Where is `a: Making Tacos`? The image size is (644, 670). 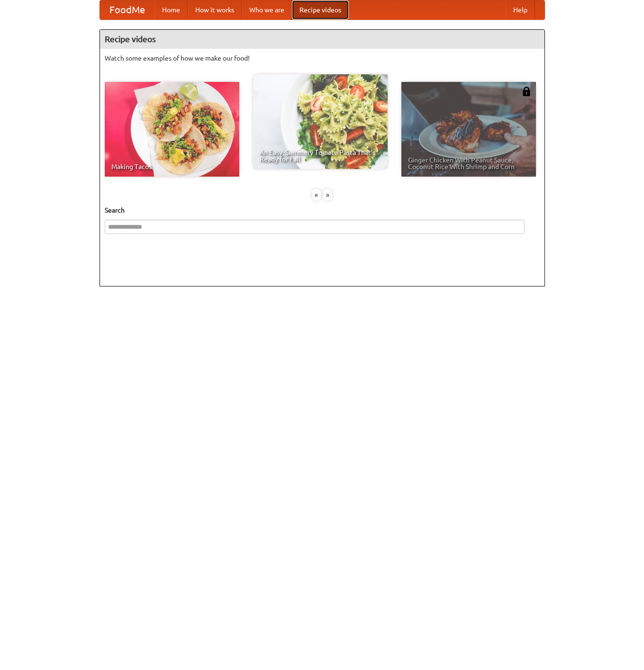
a: Making Tacos is located at coordinates (172, 130).